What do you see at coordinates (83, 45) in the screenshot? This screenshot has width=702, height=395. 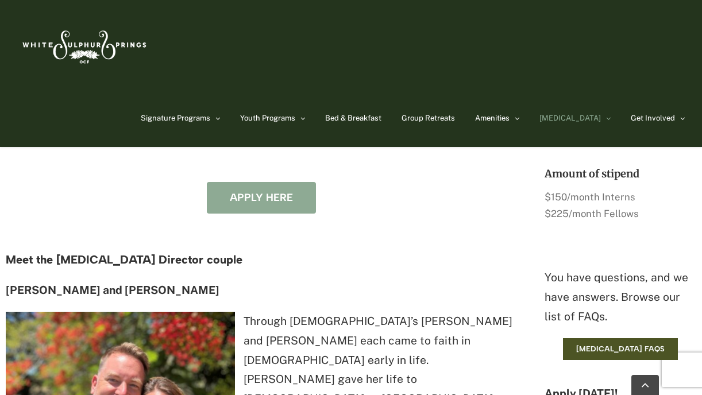 I see `img: White Sulphur Springs Logo` at bounding box center [83, 45].